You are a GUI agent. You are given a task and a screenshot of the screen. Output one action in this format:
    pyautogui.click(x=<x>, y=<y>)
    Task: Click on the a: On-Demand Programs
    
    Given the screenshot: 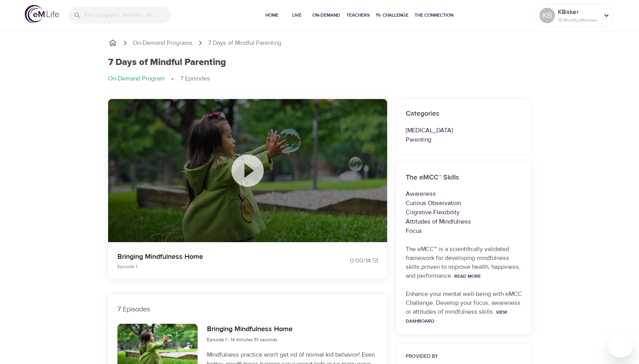 What is the action you would take?
    pyautogui.click(x=163, y=43)
    